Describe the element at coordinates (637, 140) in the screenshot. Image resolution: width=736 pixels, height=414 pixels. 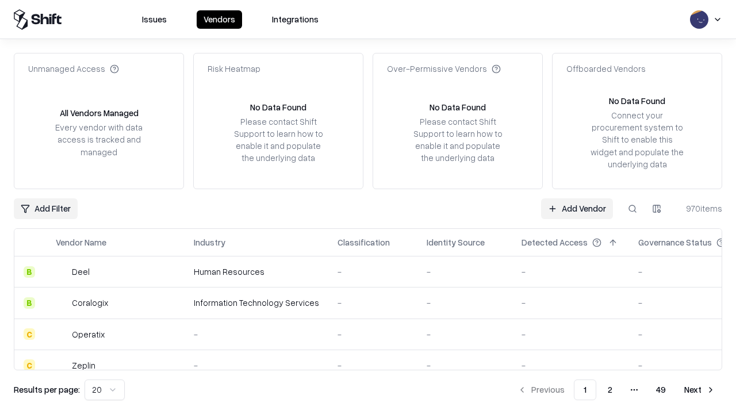
I see `div: Connect your procurement system to Shift to enable this widget and populate the underlying data` at that location.